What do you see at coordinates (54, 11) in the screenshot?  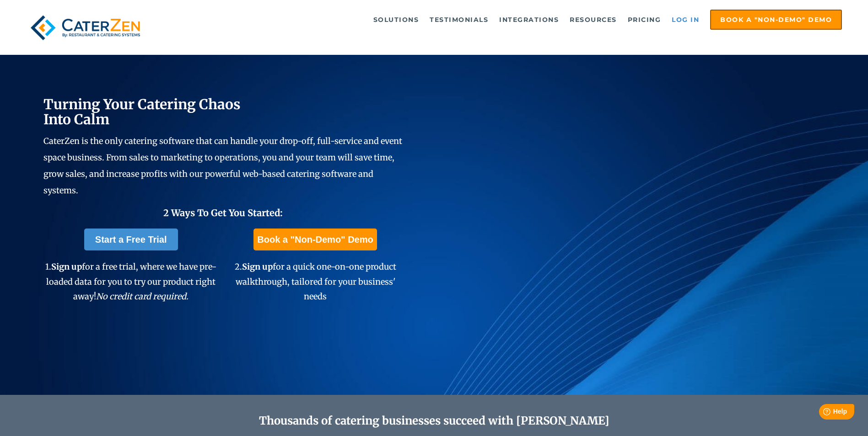 I see `span: Help` at bounding box center [54, 11].